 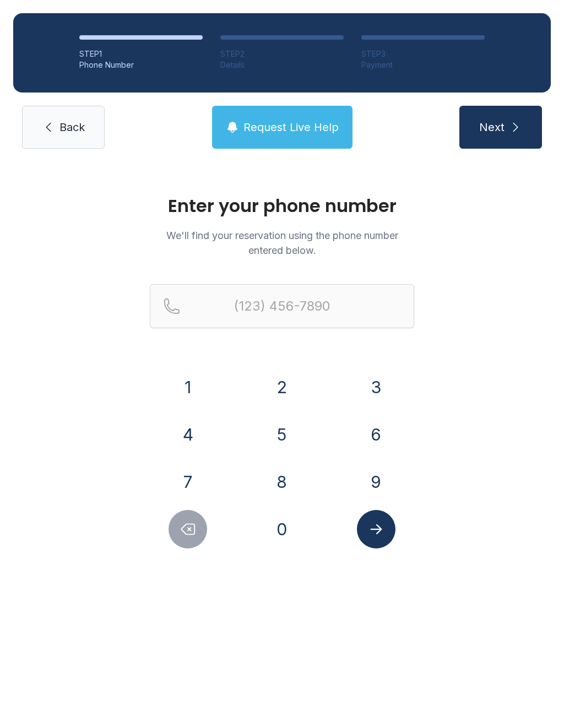 What do you see at coordinates (187, 529) in the screenshot?
I see `button: Delete number` at bounding box center [187, 529].